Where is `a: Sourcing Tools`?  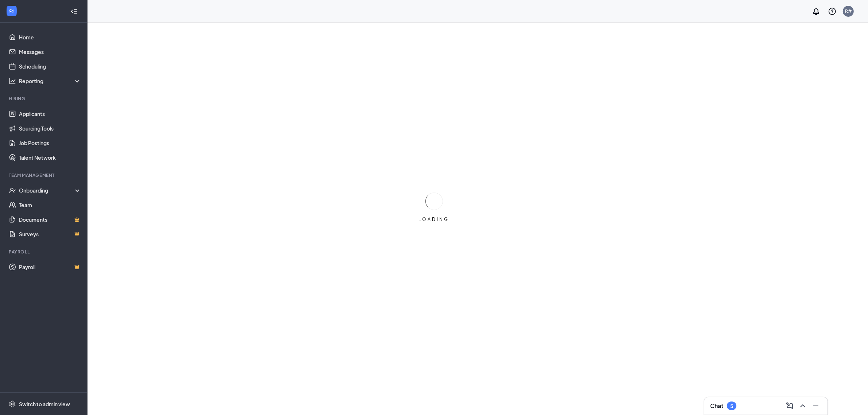 a: Sourcing Tools is located at coordinates (50, 129).